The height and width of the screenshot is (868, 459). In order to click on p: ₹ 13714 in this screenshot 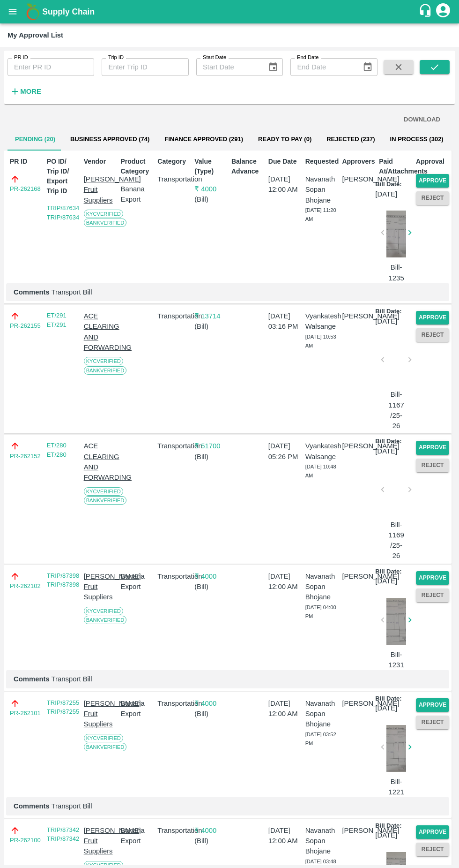, I will do `click(211, 316)`.